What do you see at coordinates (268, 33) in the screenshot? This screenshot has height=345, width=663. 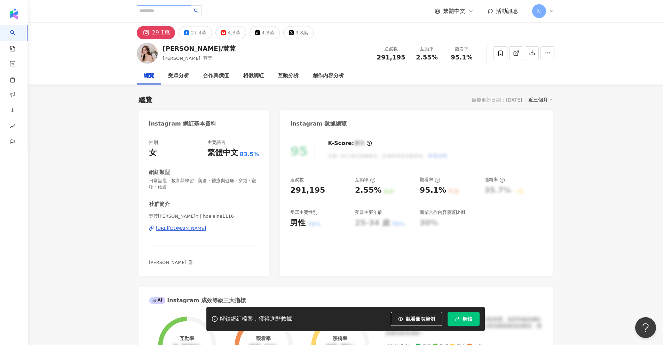 I see `div: 4.8萬` at bounding box center [268, 33].